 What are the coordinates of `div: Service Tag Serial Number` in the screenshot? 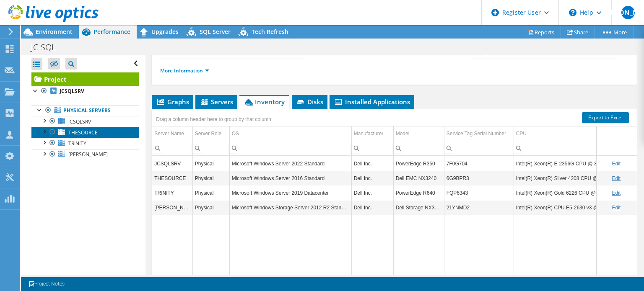 It's located at (476, 134).